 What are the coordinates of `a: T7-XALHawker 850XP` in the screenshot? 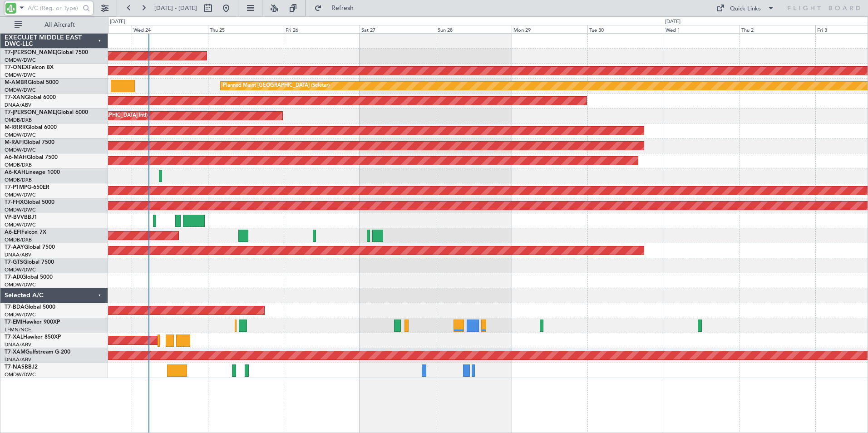 It's located at (33, 337).